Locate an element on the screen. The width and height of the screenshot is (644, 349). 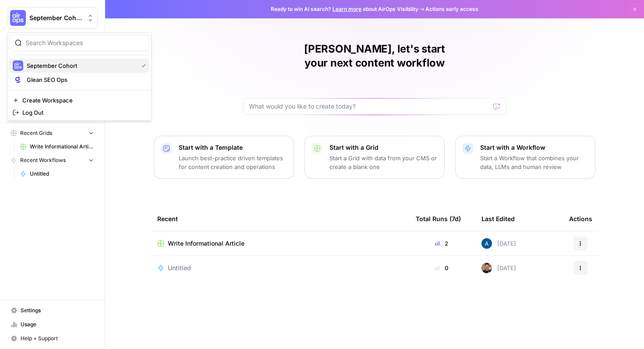
span: Settings is located at coordinates (57, 311).